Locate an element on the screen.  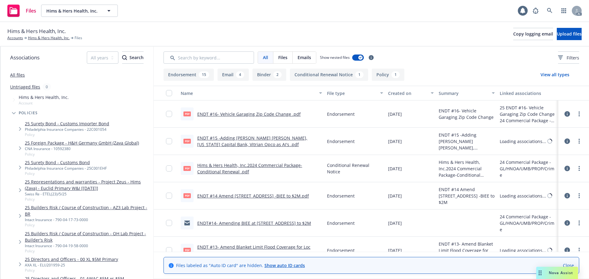
div: Philadelphia Insurance Companies - 25C001EHF is located at coordinates (66, 168).